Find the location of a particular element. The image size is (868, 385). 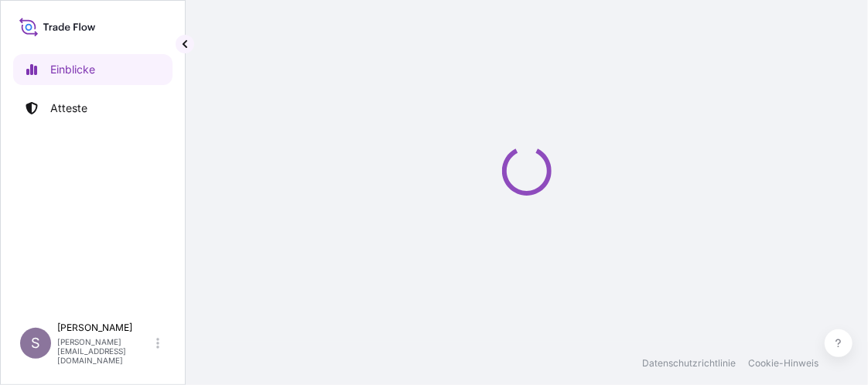

p: Datenschutzrichtlinie is located at coordinates (688, 364).